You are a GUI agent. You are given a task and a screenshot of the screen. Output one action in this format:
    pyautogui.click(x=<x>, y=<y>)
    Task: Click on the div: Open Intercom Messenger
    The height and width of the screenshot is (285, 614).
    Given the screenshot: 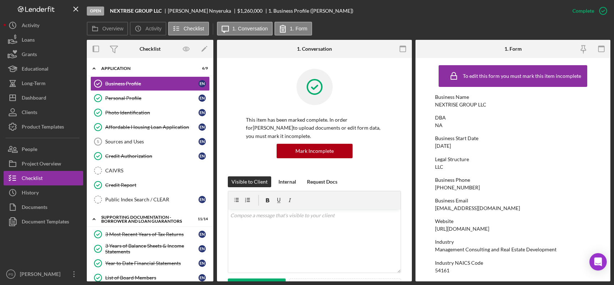 What is the action you would take?
    pyautogui.click(x=598, y=261)
    